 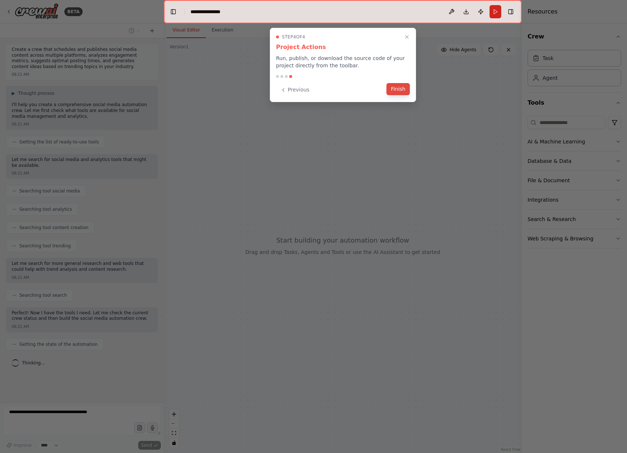 I want to click on span: Step 4 of 4, so click(x=294, y=37).